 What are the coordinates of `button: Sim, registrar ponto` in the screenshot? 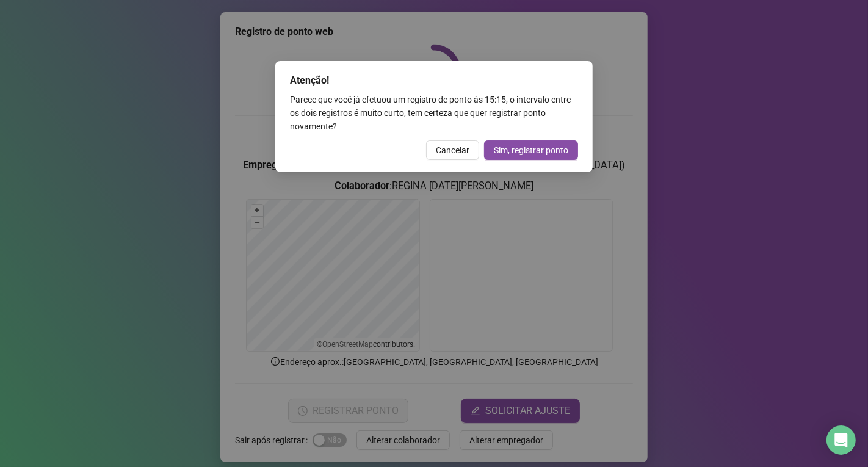 It's located at (531, 150).